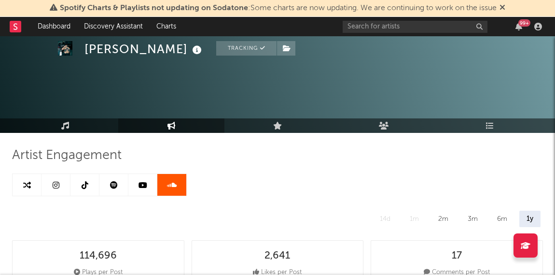 Image resolution: width=555 pixels, height=275 pixels. I want to click on span: Spotify Charts & Playlists not updating on Sodatone, so click(154, 8).